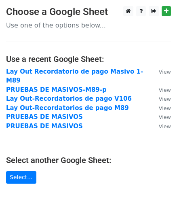 This screenshot has height=197, width=177. What do you see at coordinates (88, 160) in the screenshot?
I see `h4: Select another Google Sheet:` at bounding box center [88, 160].